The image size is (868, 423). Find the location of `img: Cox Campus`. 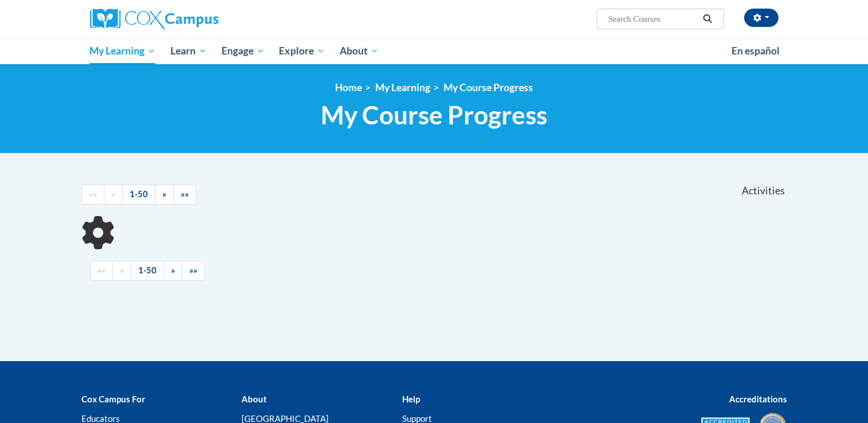

img: Cox Campus is located at coordinates (154, 19).